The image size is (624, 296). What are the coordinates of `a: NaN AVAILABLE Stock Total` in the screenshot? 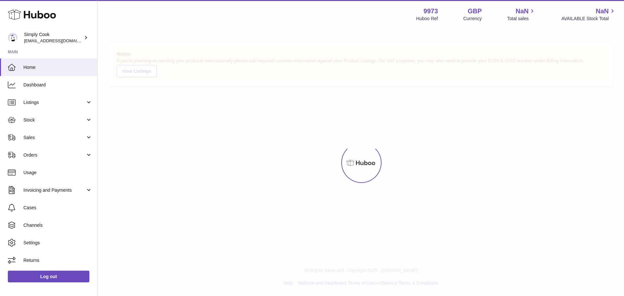 It's located at (588, 14).